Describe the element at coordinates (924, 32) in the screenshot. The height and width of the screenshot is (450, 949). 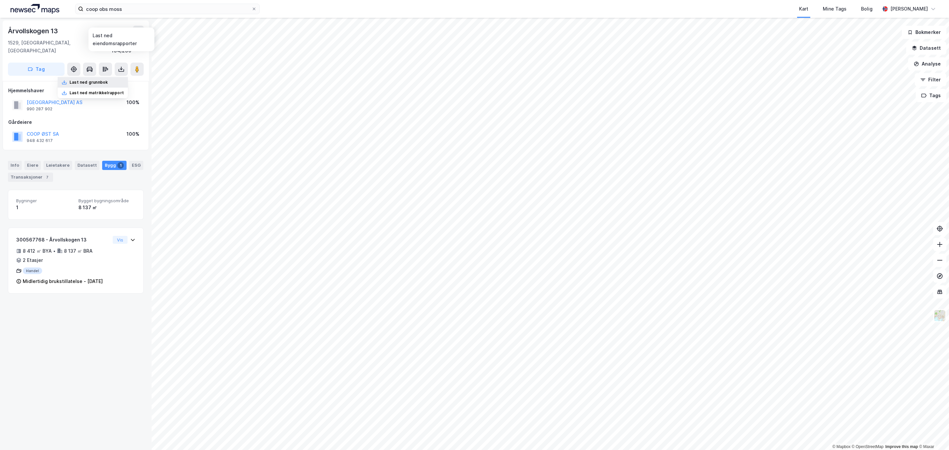
I see `button: Bokmerker` at that location.